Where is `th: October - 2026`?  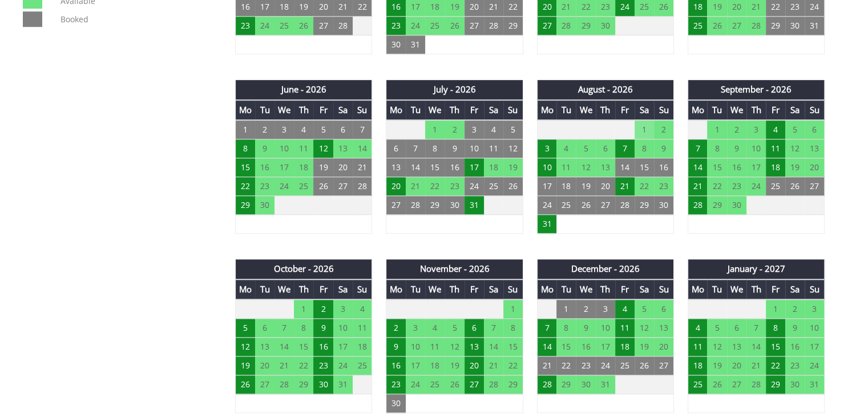
th: October - 2026 is located at coordinates (304, 269).